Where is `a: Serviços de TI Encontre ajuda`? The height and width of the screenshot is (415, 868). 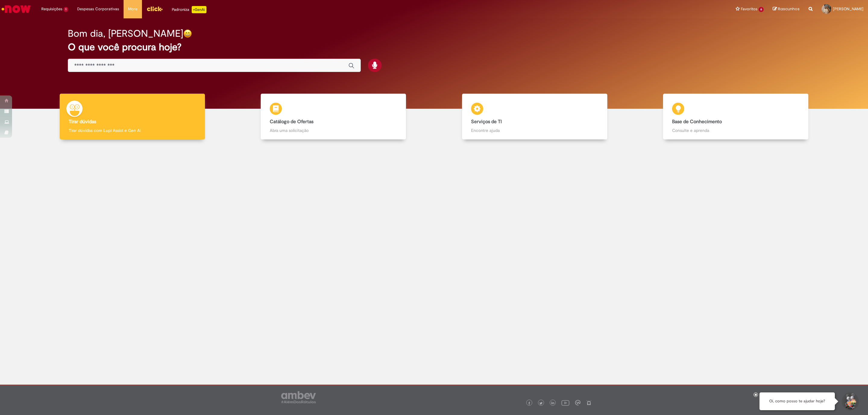 a: Serviços de TI Encontre ajuda is located at coordinates (535, 117).